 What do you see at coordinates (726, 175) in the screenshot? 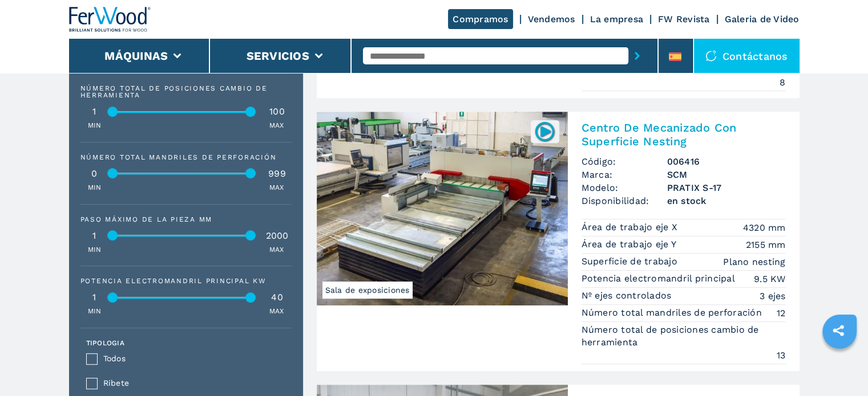
I see `h3: SCM` at bounding box center [726, 175].